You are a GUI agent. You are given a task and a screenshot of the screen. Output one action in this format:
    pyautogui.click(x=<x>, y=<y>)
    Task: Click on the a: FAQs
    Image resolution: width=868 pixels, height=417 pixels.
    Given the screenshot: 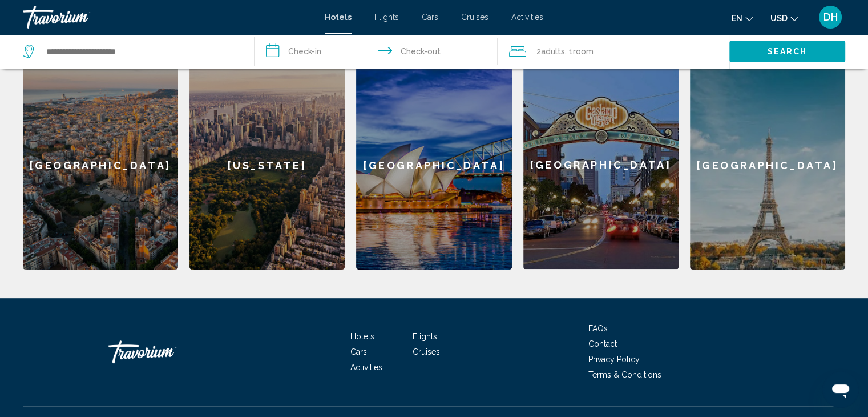 What is the action you would take?
    pyautogui.click(x=598, y=328)
    